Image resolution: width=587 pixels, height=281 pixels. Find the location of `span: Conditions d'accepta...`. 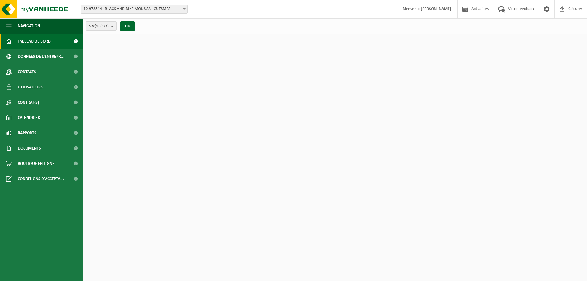

span: Conditions d'accepta... is located at coordinates (41, 179).